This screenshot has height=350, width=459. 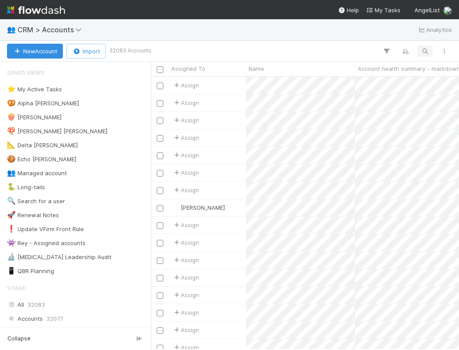 I want to click on div: My Active Tasks, so click(x=35, y=89).